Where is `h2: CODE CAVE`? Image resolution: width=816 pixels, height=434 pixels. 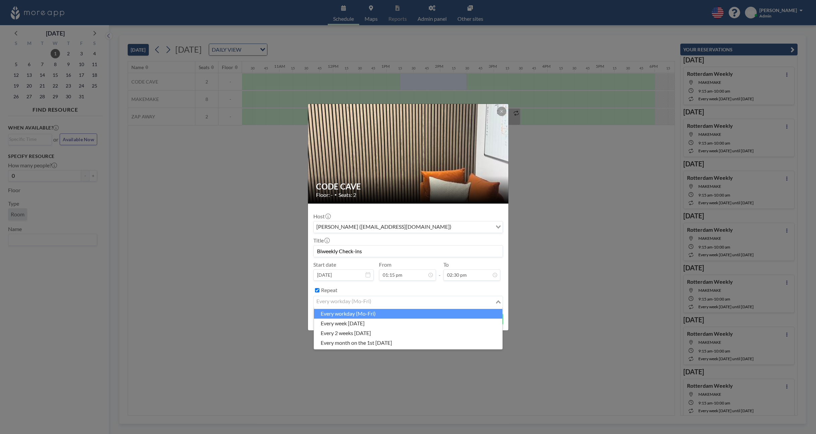 h2: CODE CAVE is located at coordinates (409, 186).